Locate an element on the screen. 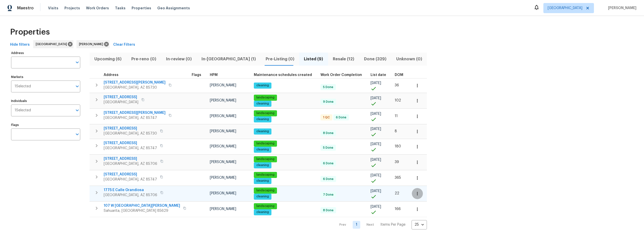 The width and height of the screenshot is (644, 235). span: 39 is located at coordinates (397, 162).